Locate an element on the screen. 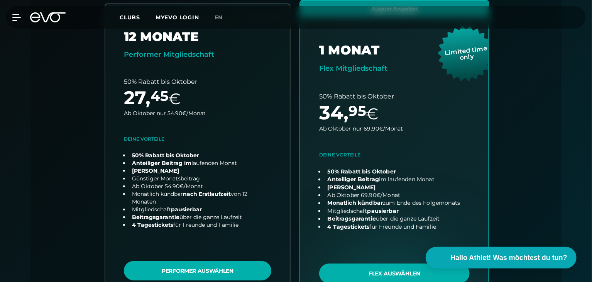 The width and height of the screenshot is (592, 282). span: Hallo Athlet! Was möchtest du tun? is located at coordinates (508, 257).